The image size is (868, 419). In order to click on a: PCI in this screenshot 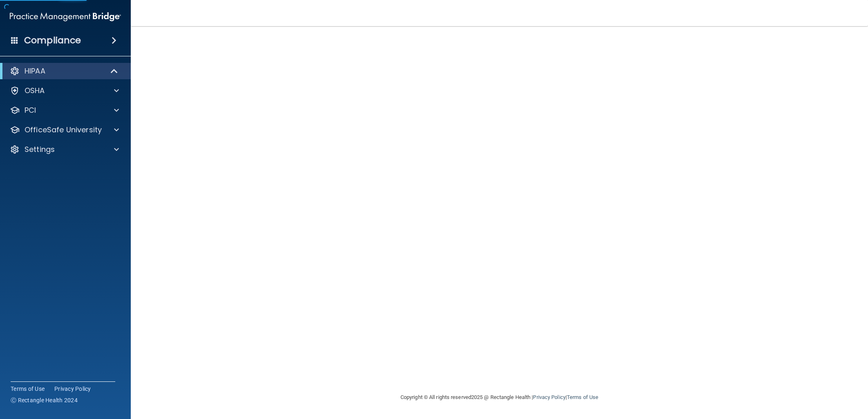, I will do `click(64, 110)`.